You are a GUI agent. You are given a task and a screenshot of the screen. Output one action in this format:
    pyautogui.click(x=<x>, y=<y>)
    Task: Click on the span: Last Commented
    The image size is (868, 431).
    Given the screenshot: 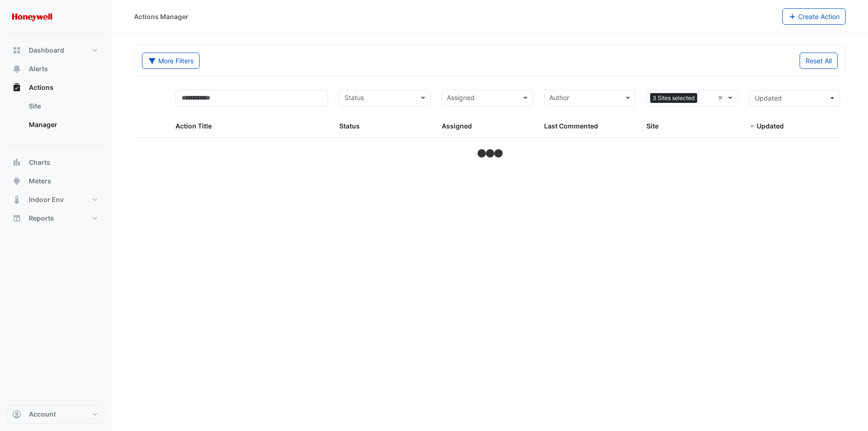 What is the action you would take?
    pyautogui.click(x=571, y=126)
    